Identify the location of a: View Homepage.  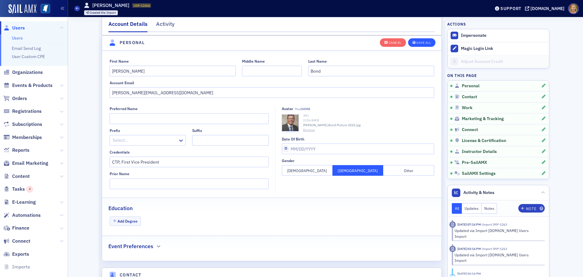
(43, 9).